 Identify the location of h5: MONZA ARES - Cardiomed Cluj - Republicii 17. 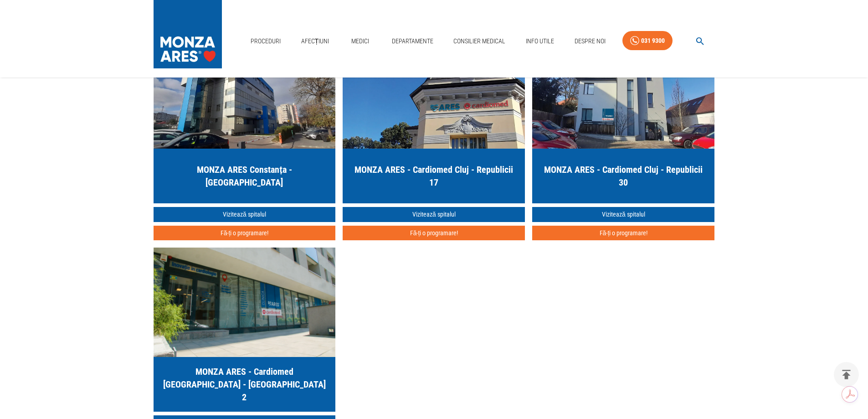
(434, 176).